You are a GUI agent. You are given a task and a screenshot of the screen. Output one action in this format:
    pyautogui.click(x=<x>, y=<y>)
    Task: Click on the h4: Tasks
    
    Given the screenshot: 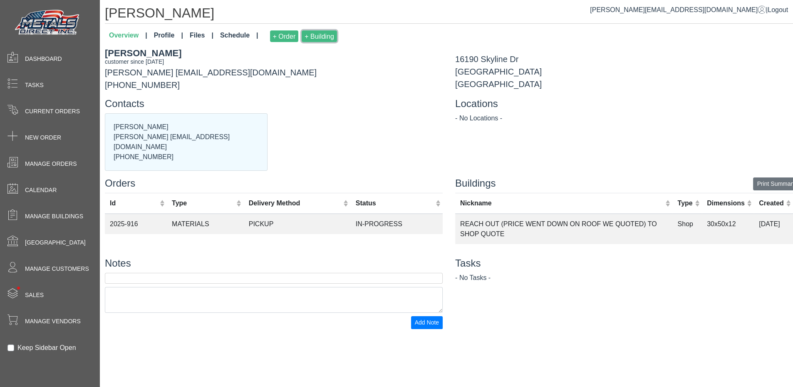 What is the action you would take?
    pyautogui.click(x=624, y=263)
    